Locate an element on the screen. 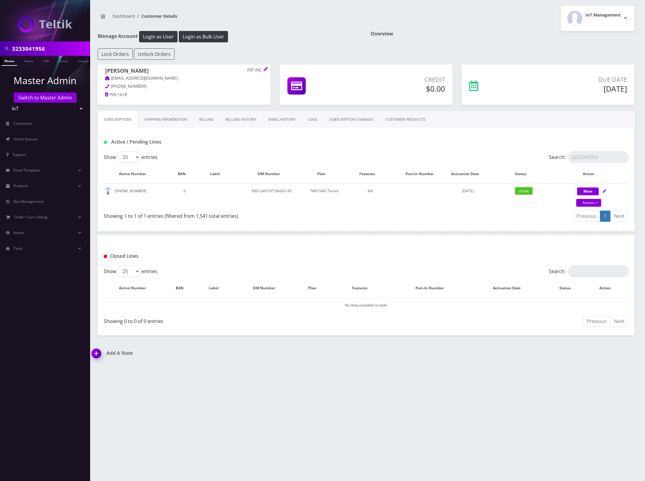  p: Credit is located at coordinates (401, 80).